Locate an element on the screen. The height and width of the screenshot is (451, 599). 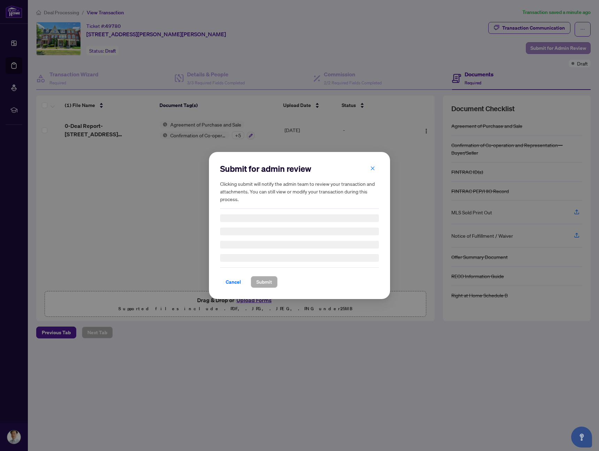
span: Cancel is located at coordinates (233, 282).